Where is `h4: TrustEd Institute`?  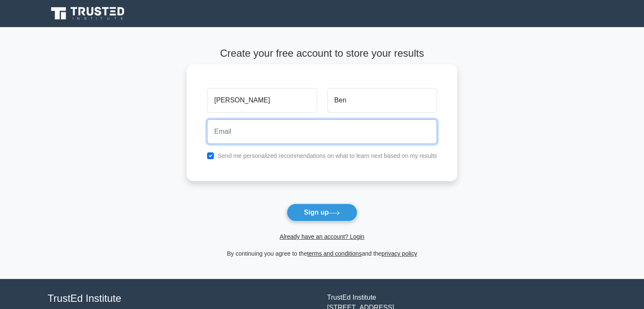 h4: TrustEd Institute is located at coordinates (182, 298).